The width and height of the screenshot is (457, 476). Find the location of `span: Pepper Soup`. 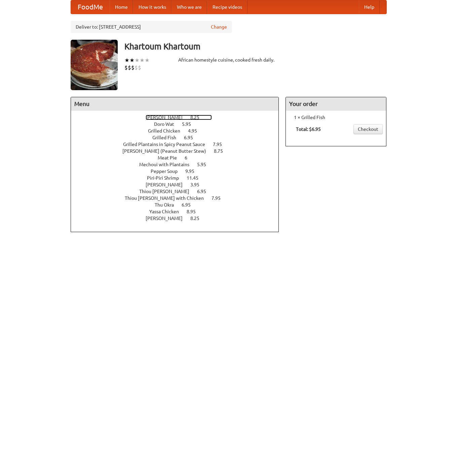

span: Pepper Soup is located at coordinates (168, 171).